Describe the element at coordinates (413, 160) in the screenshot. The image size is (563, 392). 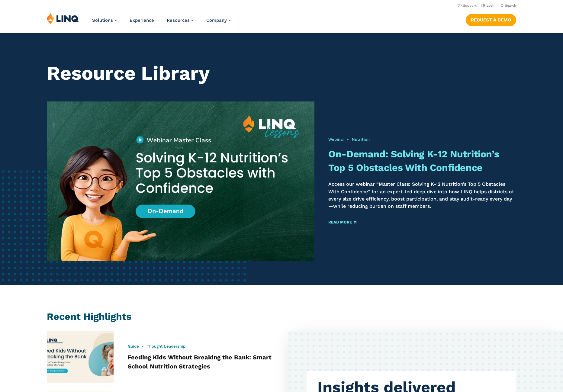
I see `a: On-Demand: Solving K-12 Nutrition’s Top 5 Obstacles With Confidence` at that location.